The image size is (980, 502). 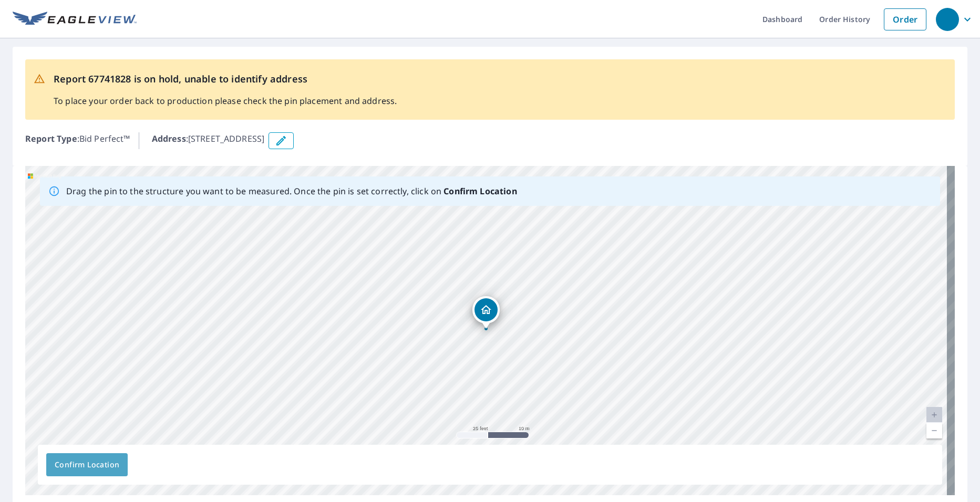 What do you see at coordinates (225, 101) in the screenshot?
I see `p: To place your order back to production please check the pin placement and address.` at bounding box center [225, 101].